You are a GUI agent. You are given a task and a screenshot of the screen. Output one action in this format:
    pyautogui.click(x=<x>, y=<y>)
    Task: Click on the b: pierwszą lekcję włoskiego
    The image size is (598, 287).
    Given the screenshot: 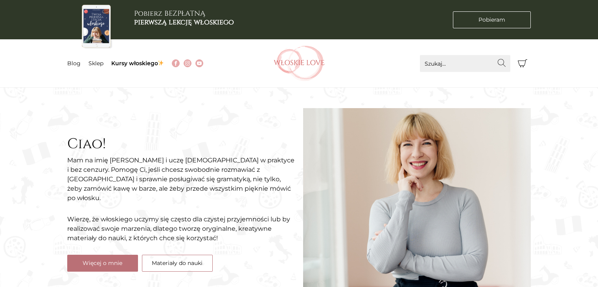 What is the action you would take?
    pyautogui.click(x=184, y=22)
    